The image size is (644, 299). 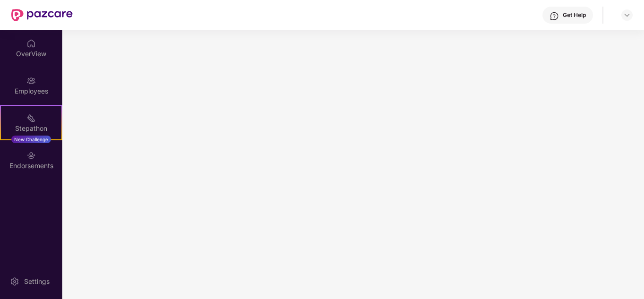 I want to click on img: svg+xml;base64,PHN2ZyBpZD0iRHJvcGRvd24tMzJ4MzIiIHhtbG5zPSJodHRwOi8vd3d3LnczLm9yZy8yMDAwL3N2ZyIgd2..., so click(x=627, y=15).